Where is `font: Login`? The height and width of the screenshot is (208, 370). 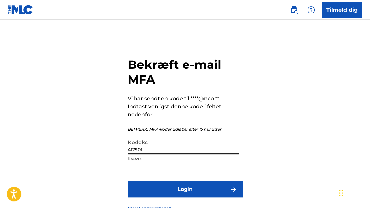
font: Login is located at coordinates (185, 189).